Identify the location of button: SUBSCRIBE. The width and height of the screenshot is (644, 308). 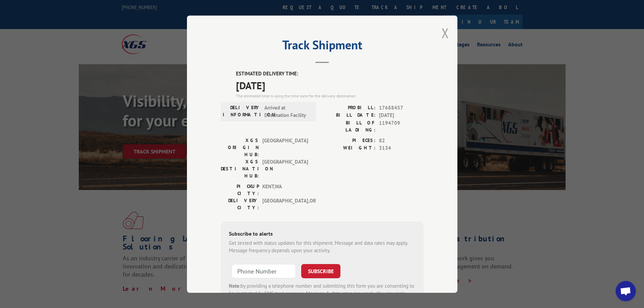
(321, 271).